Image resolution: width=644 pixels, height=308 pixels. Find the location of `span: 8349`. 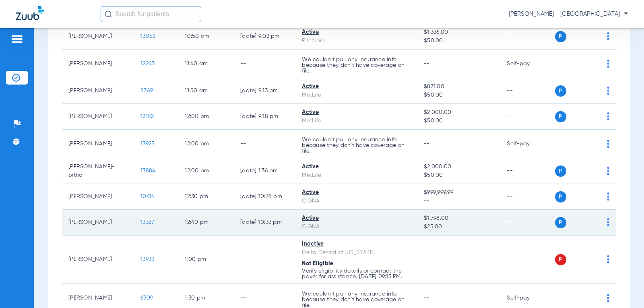

span: 8349 is located at coordinates (147, 90).